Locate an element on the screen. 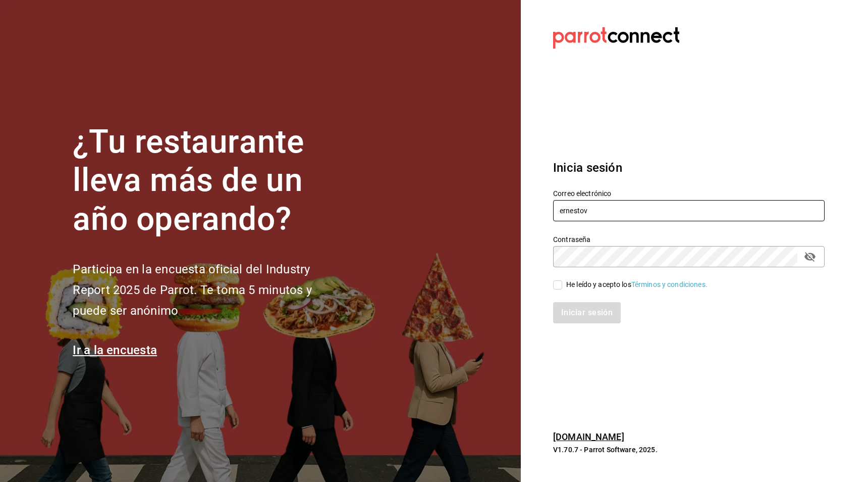 The width and height of the screenshot is (868, 482). h2: Participa en la encuesta oficial del Industry Report 2025 de Parrot. Te toma 5 minutos y puede se... is located at coordinates (209, 290).